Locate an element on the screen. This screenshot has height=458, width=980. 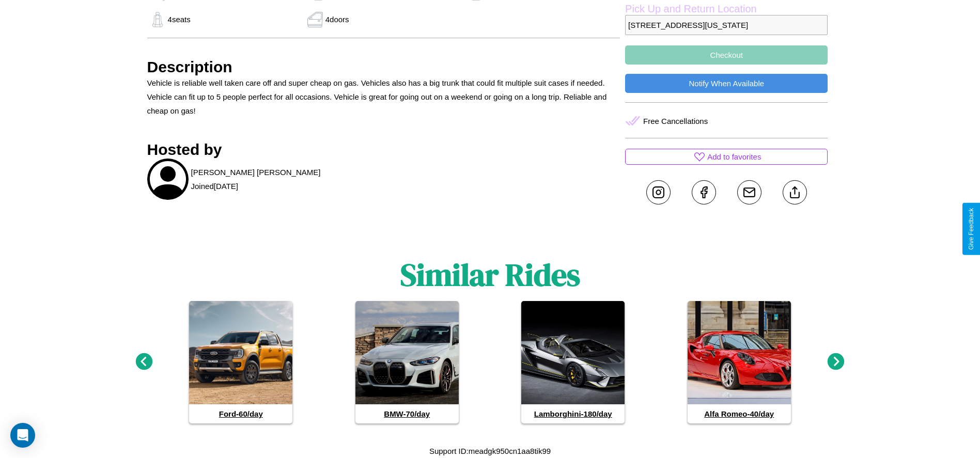
p: Support ID: meadgk950cn1aa8tik99 is located at coordinates (490, 451).